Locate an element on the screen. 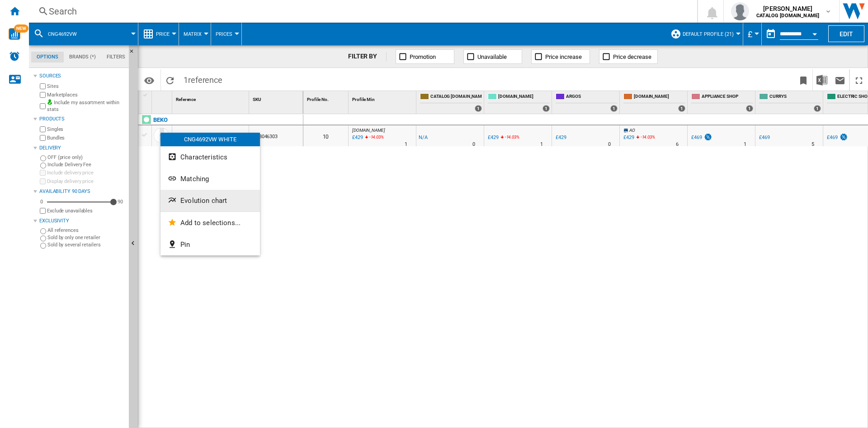  span: Characteristics is located at coordinates (204, 157).